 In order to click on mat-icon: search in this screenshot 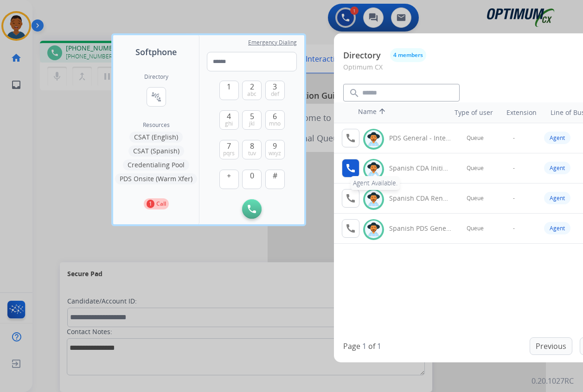, I will do `click(354, 93)`.